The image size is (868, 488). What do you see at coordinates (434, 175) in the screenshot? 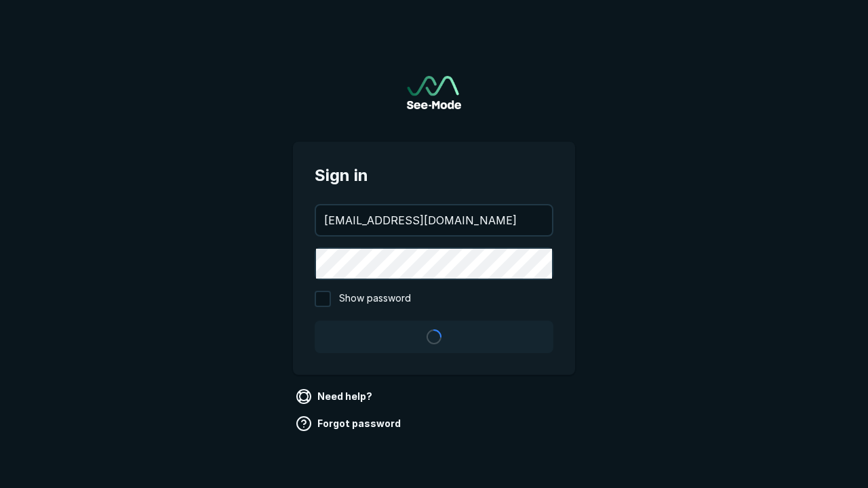
I see `span: Sign in` at bounding box center [434, 175].